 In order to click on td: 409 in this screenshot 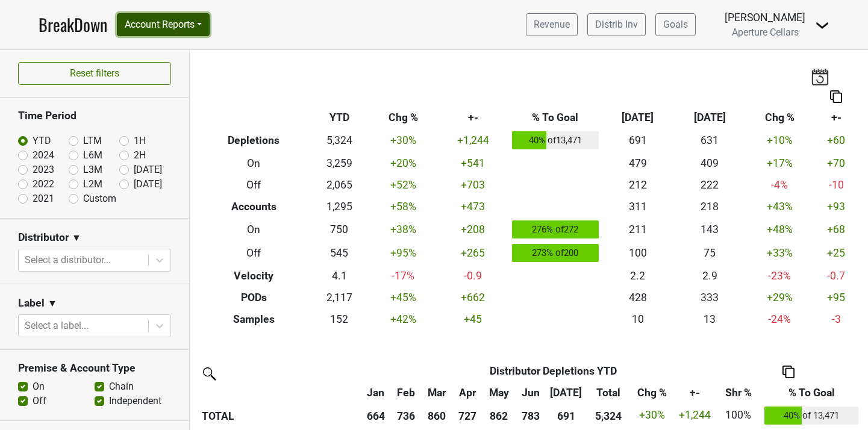, I will do `click(710, 163)`.